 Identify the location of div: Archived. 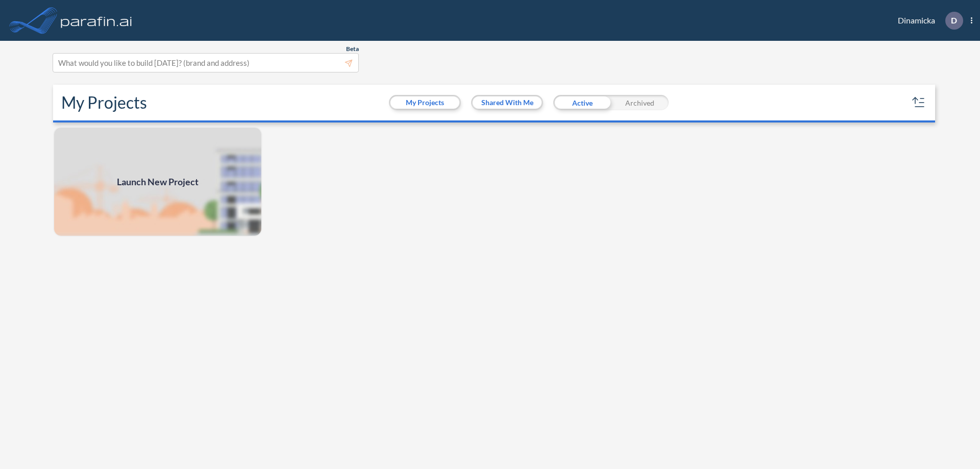
(639, 102).